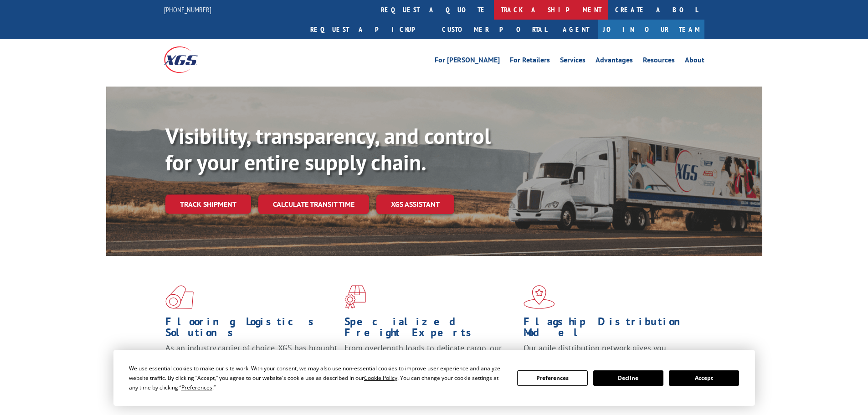  Describe the element at coordinates (434, 377) in the screenshot. I see `div: Cookie Consent Prompt` at that location.